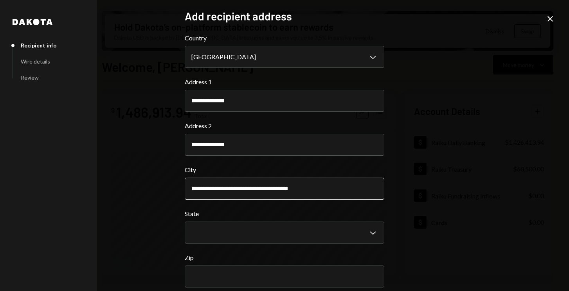 This screenshot has width=569, height=291. What do you see at coordinates (285, 213) in the screenshot?
I see `label: State` at bounding box center [285, 213].